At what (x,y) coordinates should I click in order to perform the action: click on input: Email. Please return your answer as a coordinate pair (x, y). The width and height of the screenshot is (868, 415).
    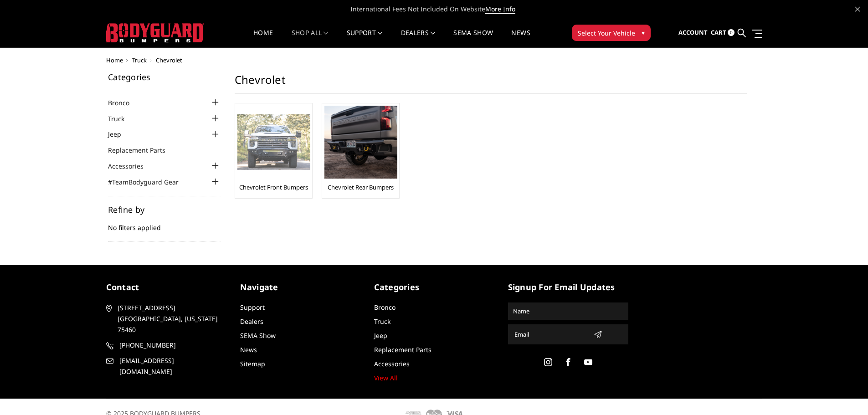
    Looking at the image, I should click on (551, 334).